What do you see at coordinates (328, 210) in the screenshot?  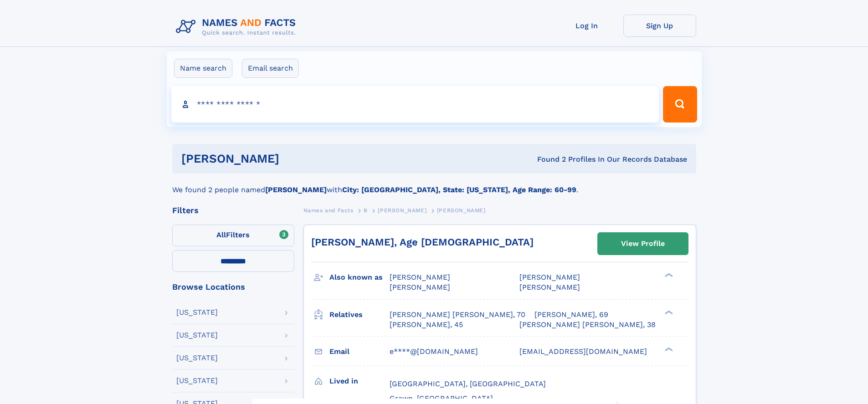 I see `a: Names and Facts` at bounding box center [328, 210].